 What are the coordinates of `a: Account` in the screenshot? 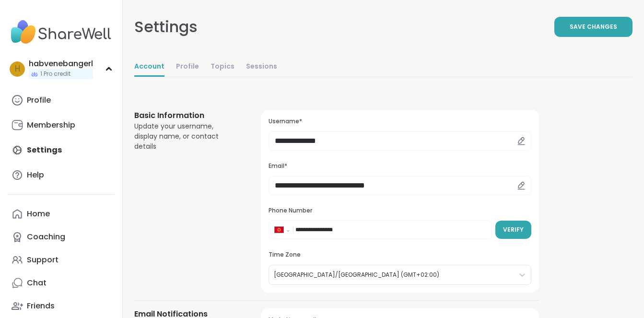 It's located at (149, 67).